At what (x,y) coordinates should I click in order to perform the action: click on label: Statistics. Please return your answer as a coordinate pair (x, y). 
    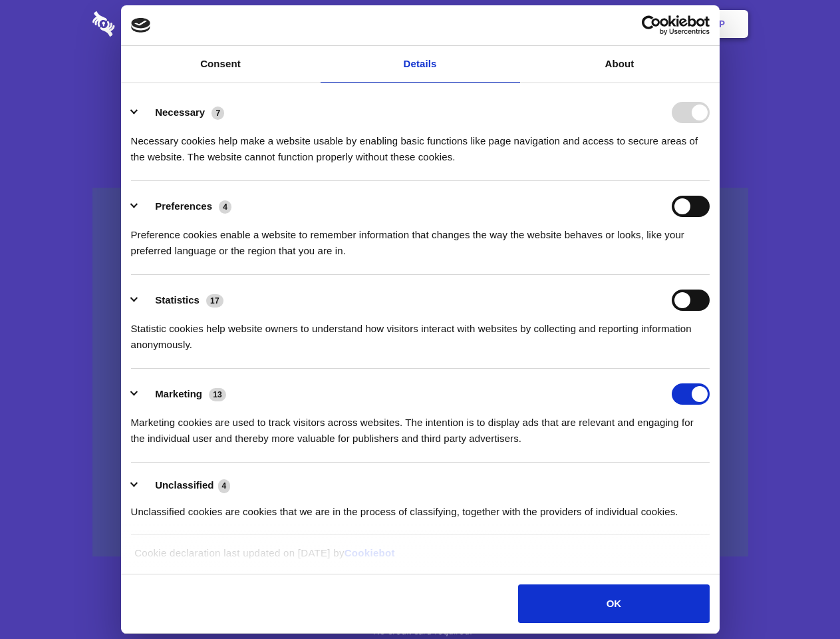
    Looking at the image, I should click on (177, 299).